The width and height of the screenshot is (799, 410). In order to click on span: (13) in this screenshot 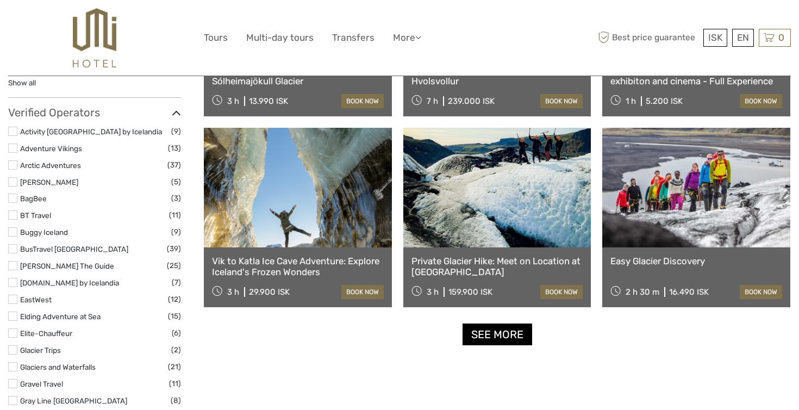, I will do `click(175, 148)`.